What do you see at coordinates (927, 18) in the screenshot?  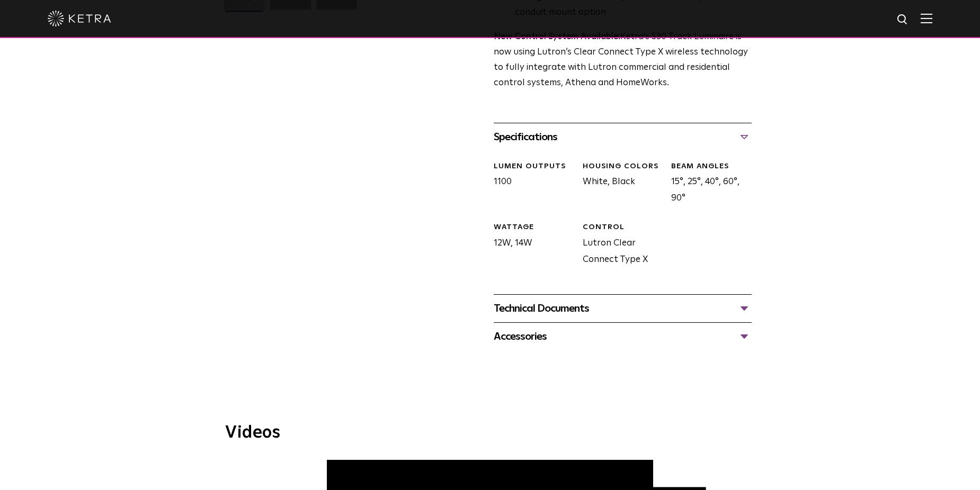 I see `img: Hamburger%20Nav.svg` at bounding box center [927, 18].